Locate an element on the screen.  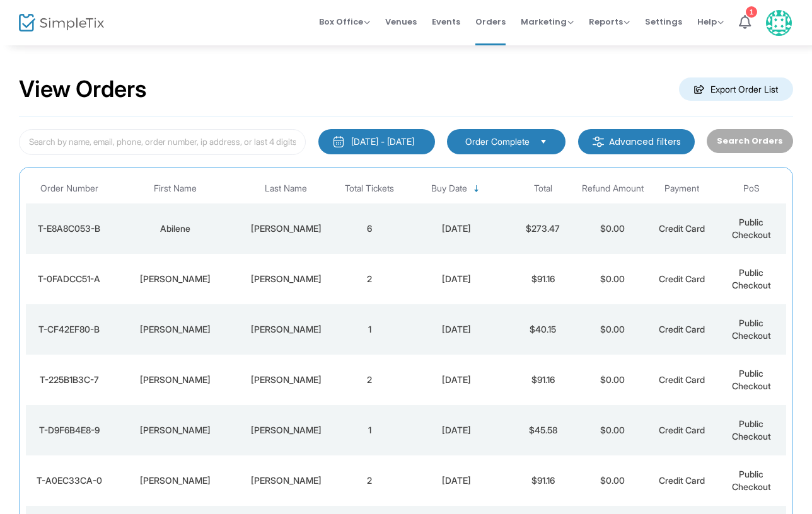
div: T-D9F6B4E8-9 is located at coordinates (70, 430).